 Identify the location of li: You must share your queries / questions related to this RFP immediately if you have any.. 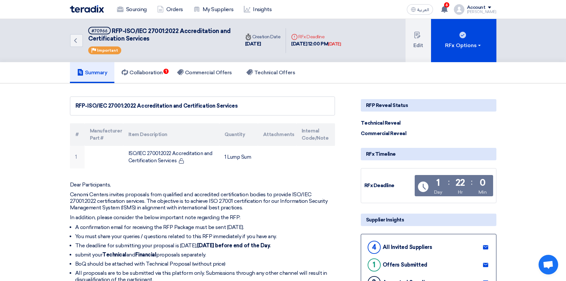
(205, 236).